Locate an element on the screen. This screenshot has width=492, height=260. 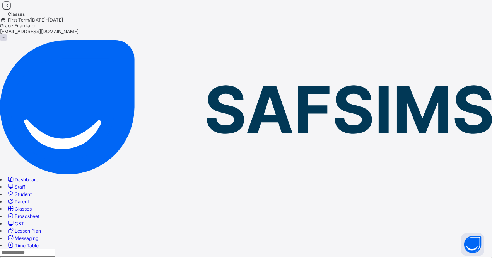
span: Staff is located at coordinates (20, 187).